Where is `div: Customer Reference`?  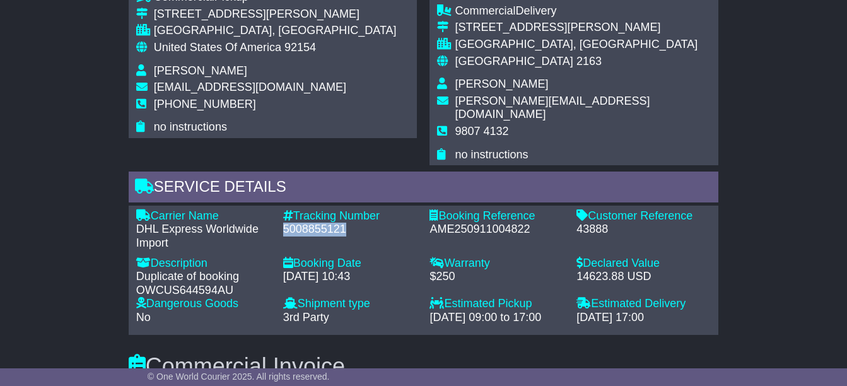
div: Customer Reference is located at coordinates (644, 216).